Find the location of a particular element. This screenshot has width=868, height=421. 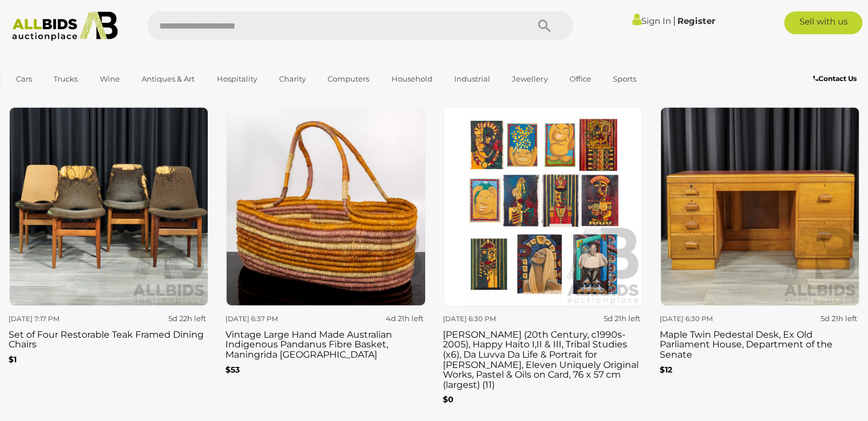

img: Set of Four Restorable Teak Framed Dining Chairs is located at coordinates (108, 206).